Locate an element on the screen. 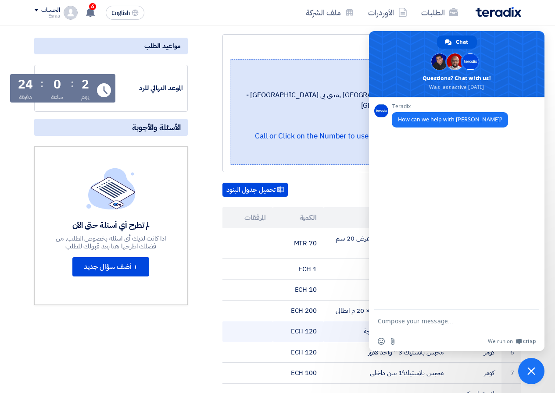 This screenshot has height=393, width=555. div: يوم is located at coordinates (85, 97).